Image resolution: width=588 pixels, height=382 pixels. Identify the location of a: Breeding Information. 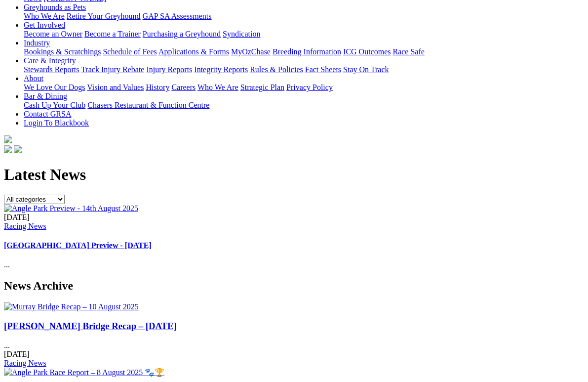
(306, 52).